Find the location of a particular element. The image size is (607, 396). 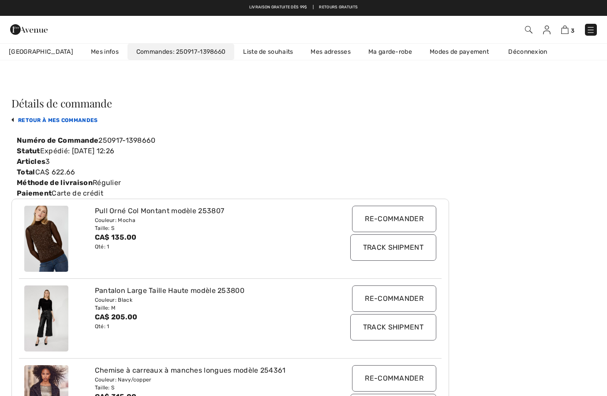

span: 3 is located at coordinates (572, 30).